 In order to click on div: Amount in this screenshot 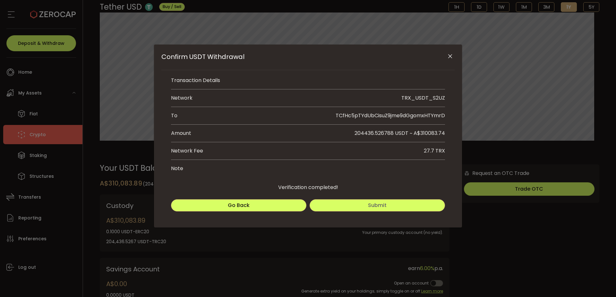, I will do `click(239, 133)`.